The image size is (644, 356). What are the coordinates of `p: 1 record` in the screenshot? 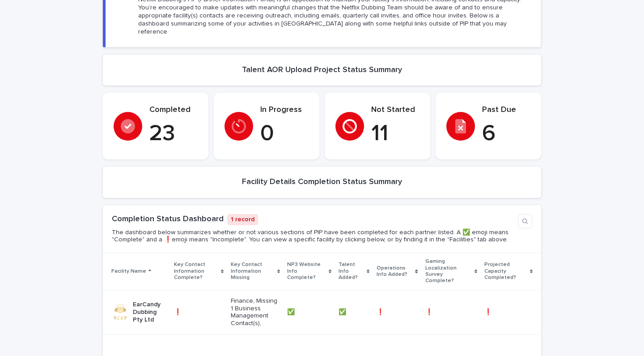 It's located at (242, 219).